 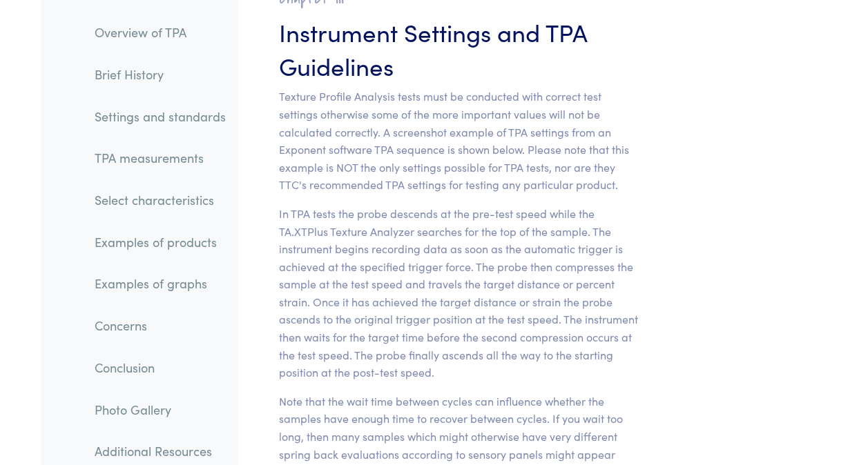 What do you see at coordinates (459, 48) in the screenshot?
I see `h3: Instrument Settings and TPA Guidelines` at bounding box center [459, 48].